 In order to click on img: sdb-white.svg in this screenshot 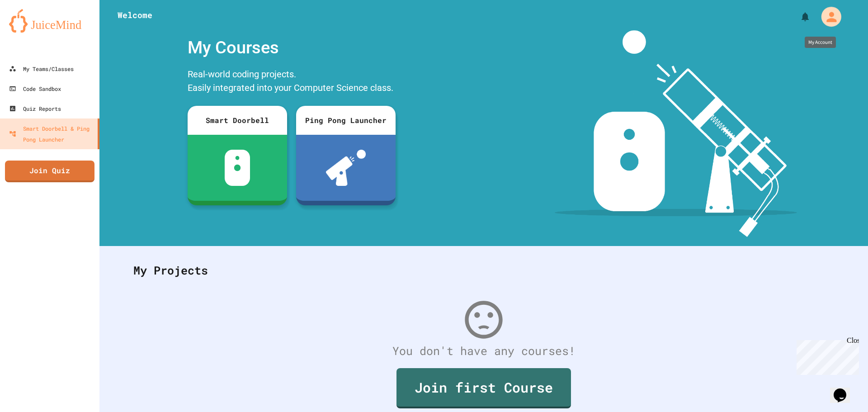, I will do `click(237, 167)`.